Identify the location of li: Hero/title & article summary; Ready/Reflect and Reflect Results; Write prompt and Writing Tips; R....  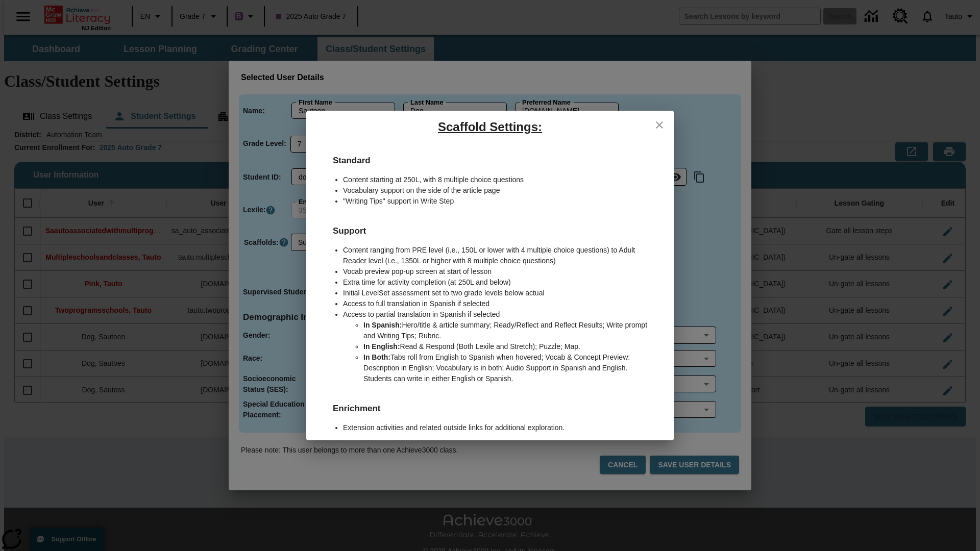
(510, 331).